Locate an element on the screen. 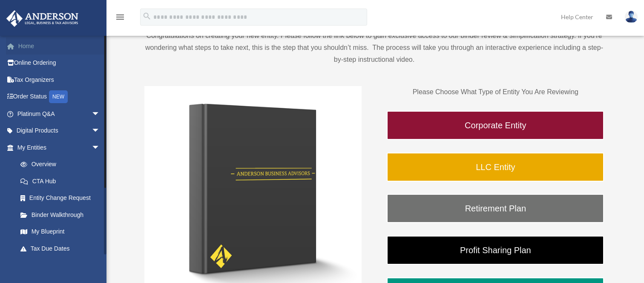 This screenshot has height=283, width=644. a: Digital Productsarrow_drop_down is located at coordinates (59, 131).